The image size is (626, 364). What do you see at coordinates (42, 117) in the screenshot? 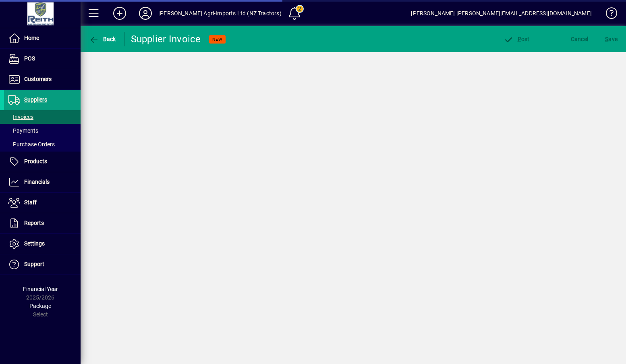
I see `a: Invoices` at bounding box center [42, 117].